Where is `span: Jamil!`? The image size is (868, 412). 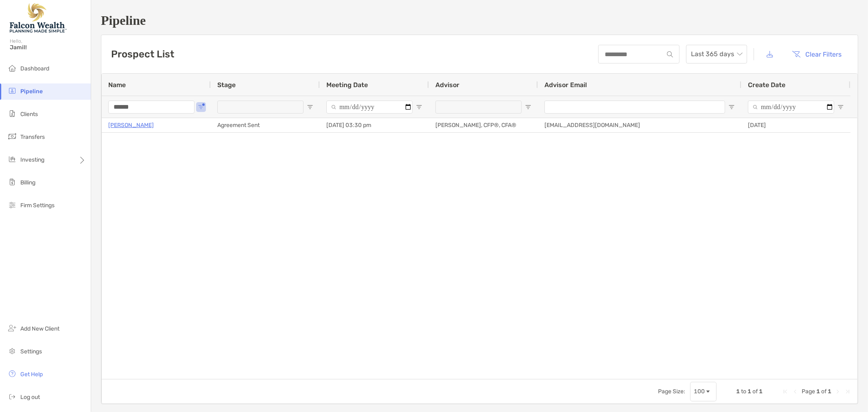 span: Jamil! is located at coordinates (47, 47).